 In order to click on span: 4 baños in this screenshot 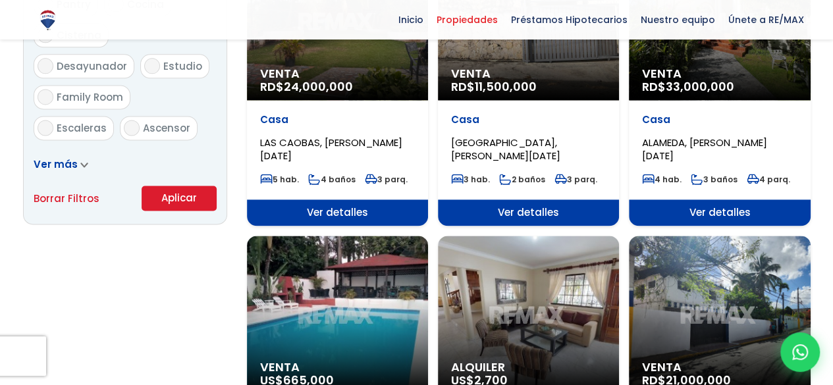, I will do `click(332, 179)`.